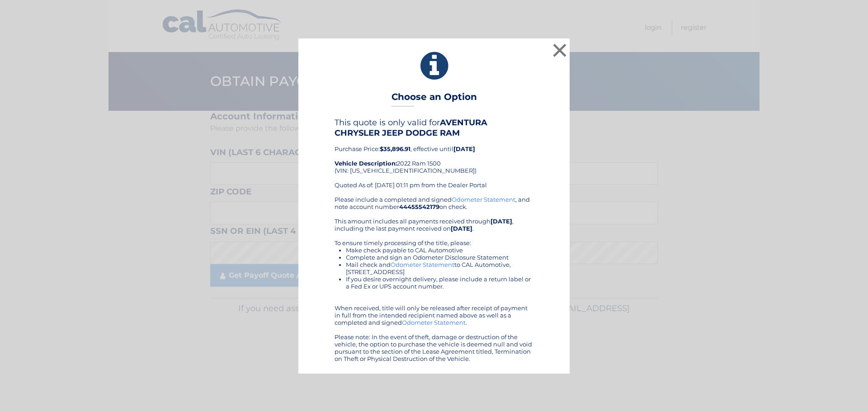 This screenshot has height=412, width=868. What do you see at coordinates (366, 163) in the screenshot?
I see `strong: Vehicle Description:` at bounding box center [366, 163].